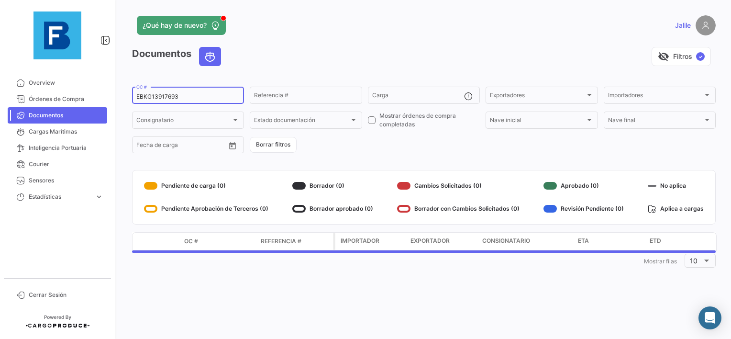 The height and width of the screenshot is (339, 731). Describe the element at coordinates (526, 241) in the screenshot. I see `datatable-header-cell: Consignatario` at that location.